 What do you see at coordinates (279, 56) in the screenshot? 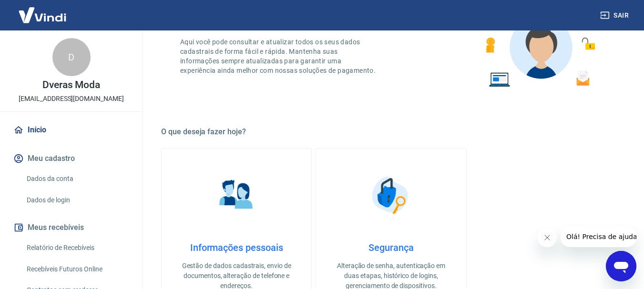
I see `p: Aqui você pode consultar e atualizar todos os seus dados cadastrais de forma fácil e rápida. Mant...` at bounding box center [279, 56].